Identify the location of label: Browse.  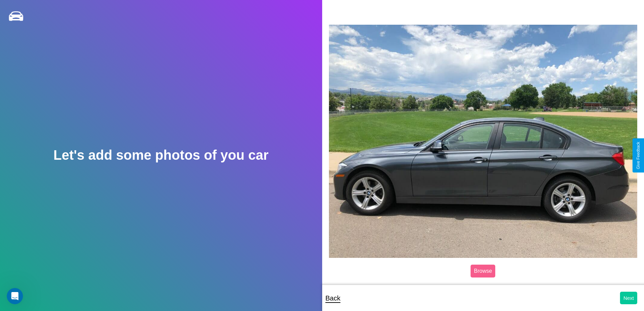
(483, 271).